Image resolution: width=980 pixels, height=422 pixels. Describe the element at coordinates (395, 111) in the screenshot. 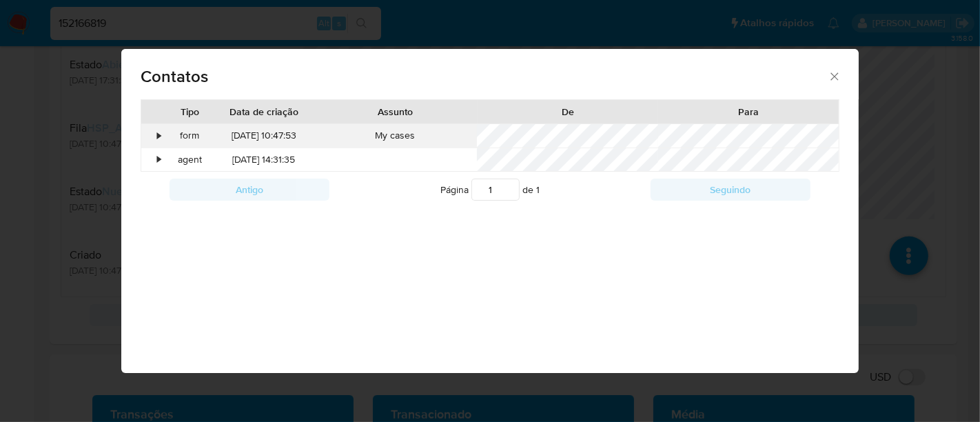

I see `div: Assunto` at that location.